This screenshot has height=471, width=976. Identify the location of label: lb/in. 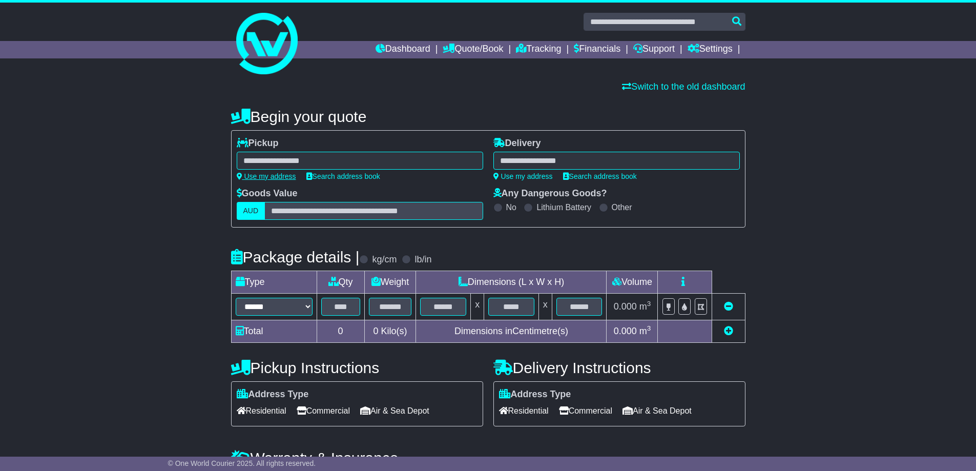
(423, 260).